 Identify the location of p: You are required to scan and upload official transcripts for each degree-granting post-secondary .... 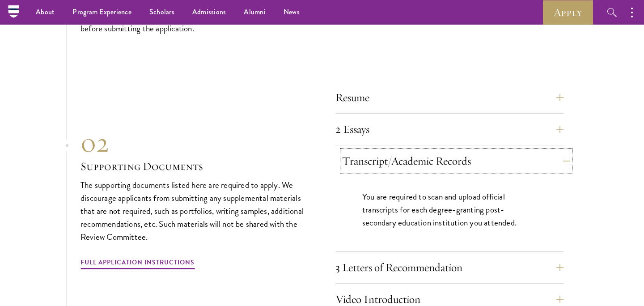
(449, 209).